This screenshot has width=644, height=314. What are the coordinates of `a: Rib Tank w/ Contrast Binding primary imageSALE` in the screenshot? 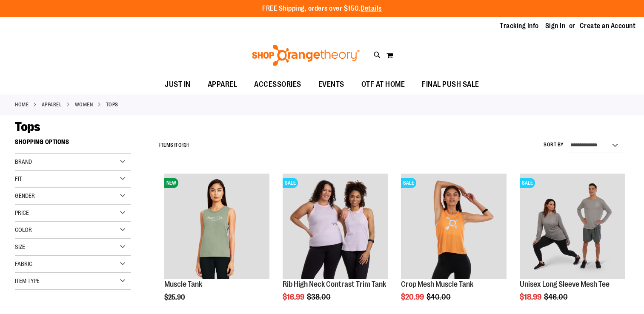 It's located at (335, 227).